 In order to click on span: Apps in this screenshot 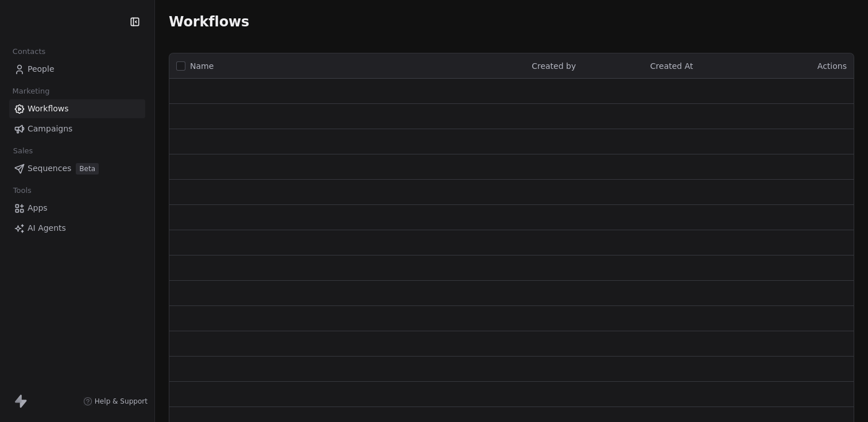, I will do `click(37, 208)`.